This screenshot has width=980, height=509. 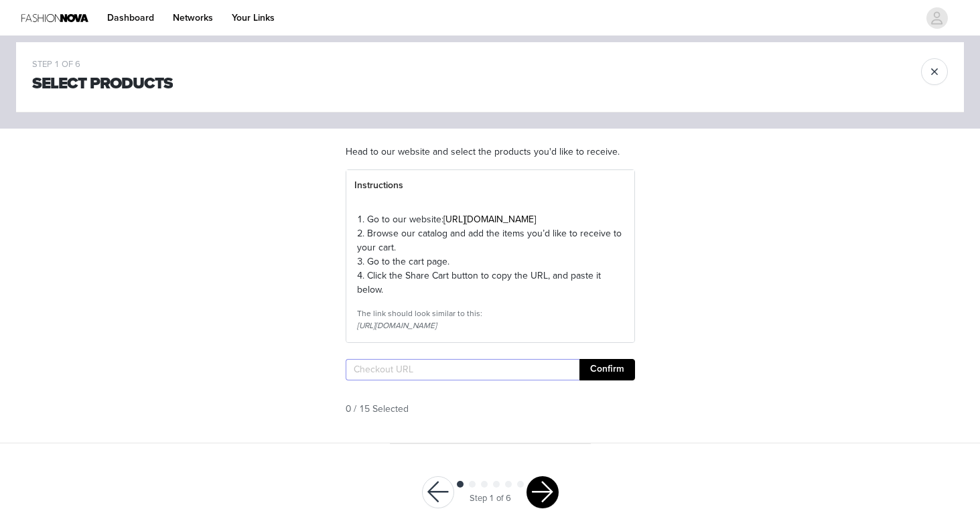 What do you see at coordinates (491, 283) in the screenshot?
I see `p: 4. Click the Share Cart button to copy the URL, and paste it below.` at bounding box center [491, 283].